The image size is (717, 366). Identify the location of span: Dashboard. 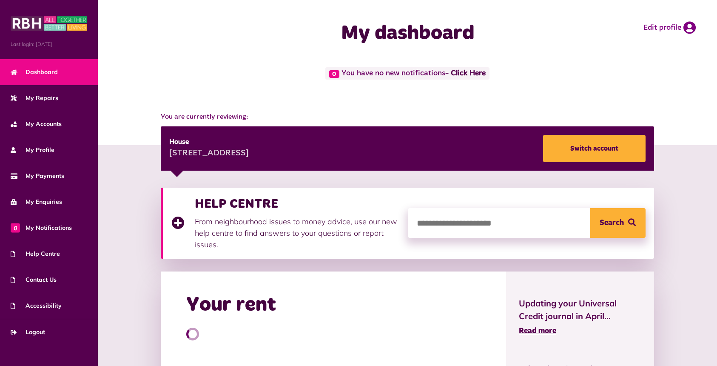
(34, 72).